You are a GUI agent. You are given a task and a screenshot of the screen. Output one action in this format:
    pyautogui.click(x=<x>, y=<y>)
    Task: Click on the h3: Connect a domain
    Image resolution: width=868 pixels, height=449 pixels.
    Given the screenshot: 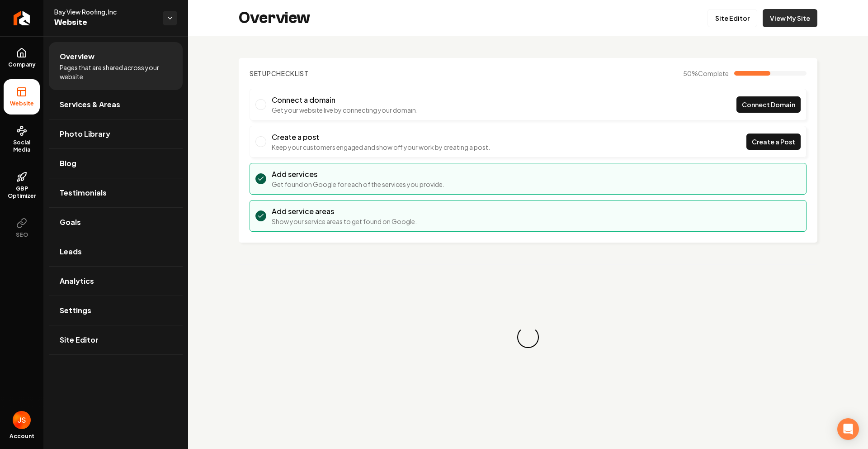 What is the action you would take?
    pyautogui.click(x=345, y=100)
    